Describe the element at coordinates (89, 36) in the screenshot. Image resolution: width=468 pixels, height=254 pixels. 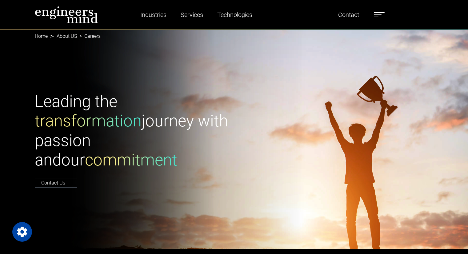
I see `li: Careers` at that location.